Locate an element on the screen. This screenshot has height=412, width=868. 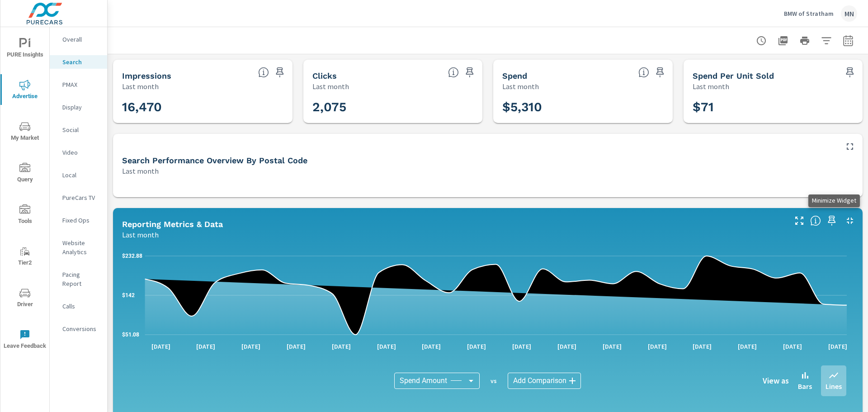
h3: 16,470 is located at coordinates (203, 108).